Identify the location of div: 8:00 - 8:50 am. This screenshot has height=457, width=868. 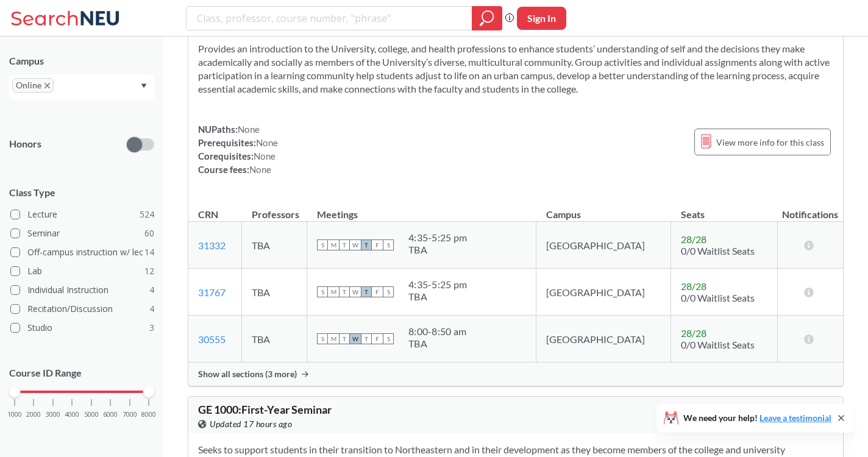
(437, 331).